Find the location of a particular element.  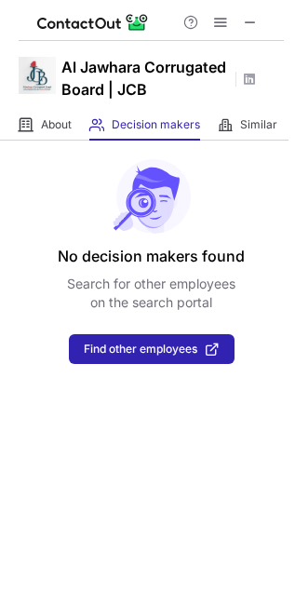

button: Find other employees is located at coordinates (152, 349).